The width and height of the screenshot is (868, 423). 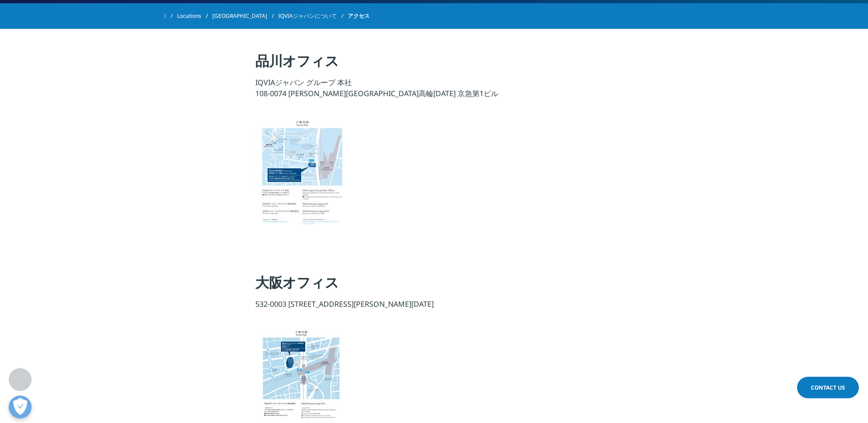 I want to click on span: Contact Us, so click(x=828, y=387).